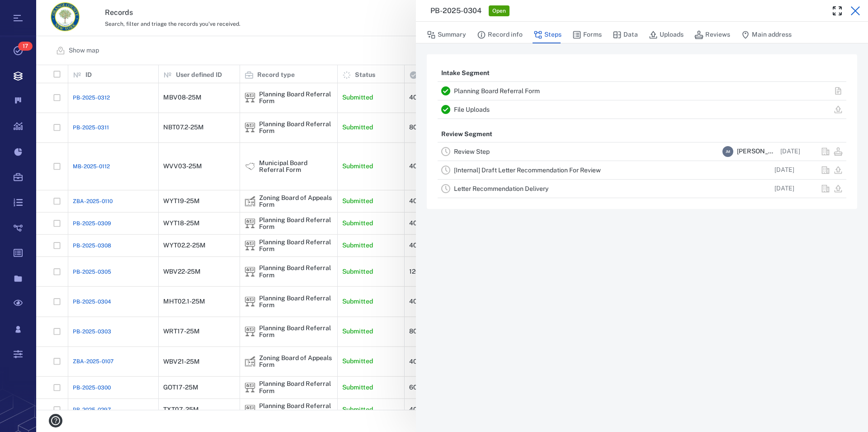 The image size is (868, 432). Describe the element at coordinates (666, 35) in the screenshot. I see `button: Uploads` at that location.